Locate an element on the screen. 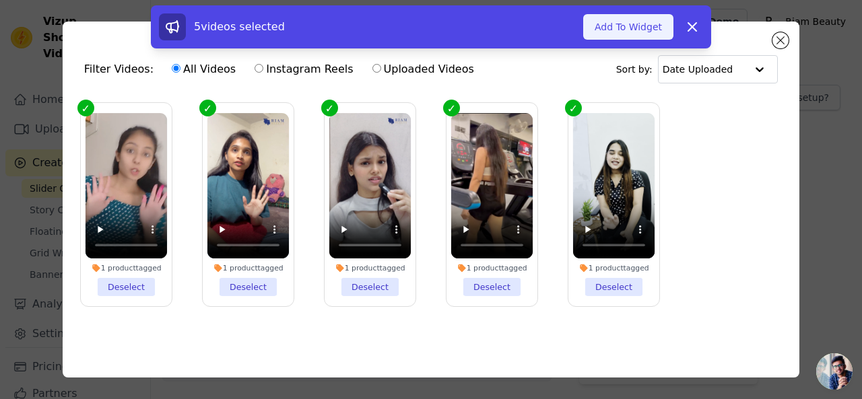 The height and width of the screenshot is (399, 862). label: Uploaded Videos is located at coordinates (423, 69).